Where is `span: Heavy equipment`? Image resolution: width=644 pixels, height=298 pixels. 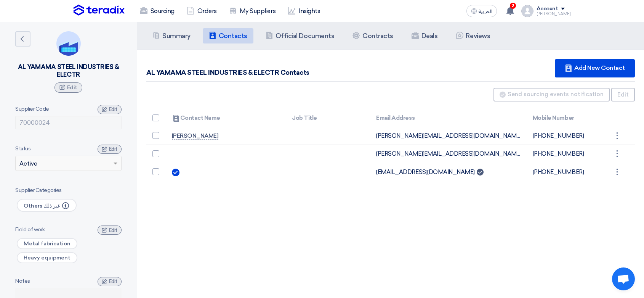 span: Heavy equipment is located at coordinates (47, 257).